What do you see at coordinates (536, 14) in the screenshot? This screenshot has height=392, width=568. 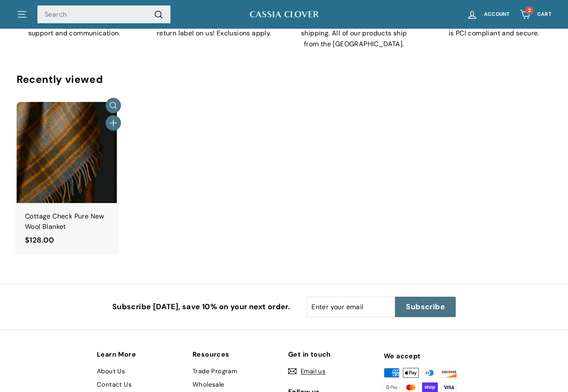 I see `a: Cart` at bounding box center [536, 14].